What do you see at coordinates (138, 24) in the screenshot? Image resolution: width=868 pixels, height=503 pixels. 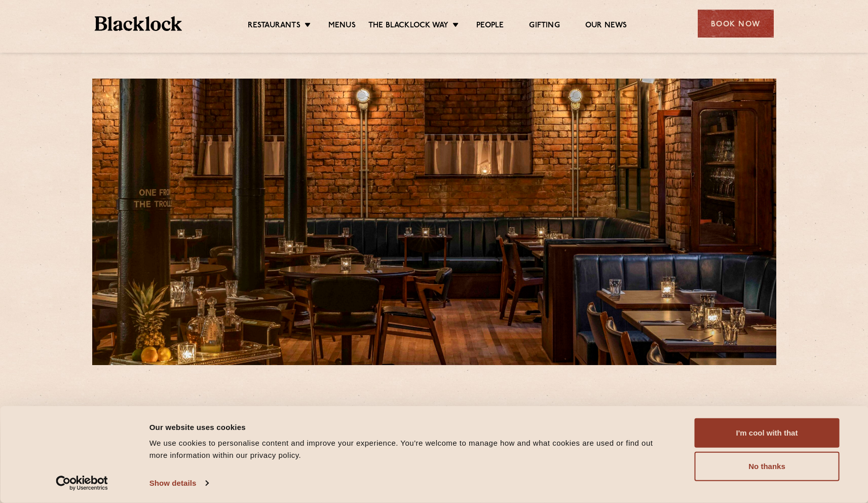 I see `img: BL_Textured_Logo-footer-cropped.svg` at bounding box center [138, 24].